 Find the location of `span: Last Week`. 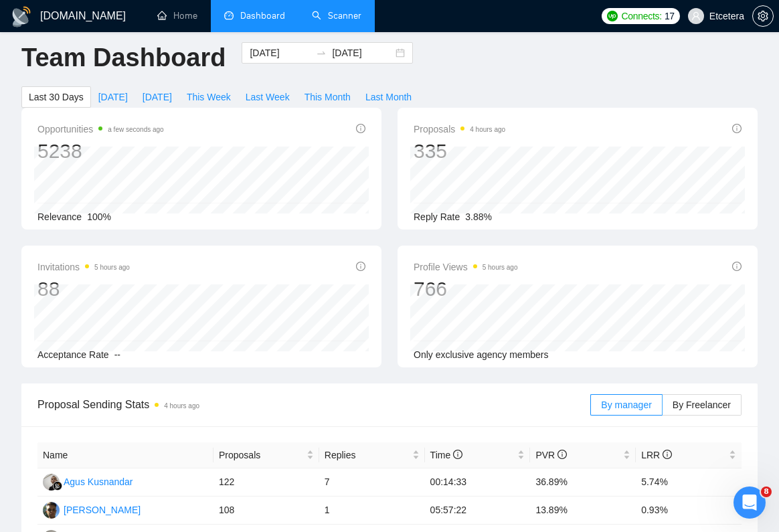

span: Last Week is located at coordinates (267, 97).